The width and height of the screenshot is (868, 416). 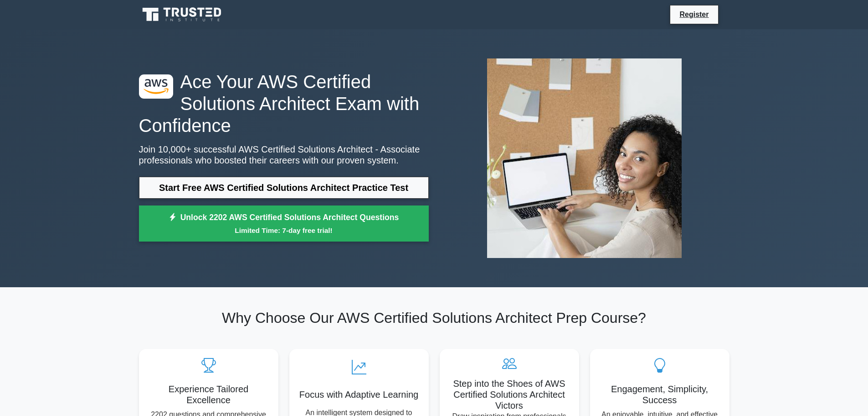 What do you see at coordinates (660, 394) in the screenshot?
I see `h5: Engagement, Simplicity, Success` at bounding box center [660, 394].